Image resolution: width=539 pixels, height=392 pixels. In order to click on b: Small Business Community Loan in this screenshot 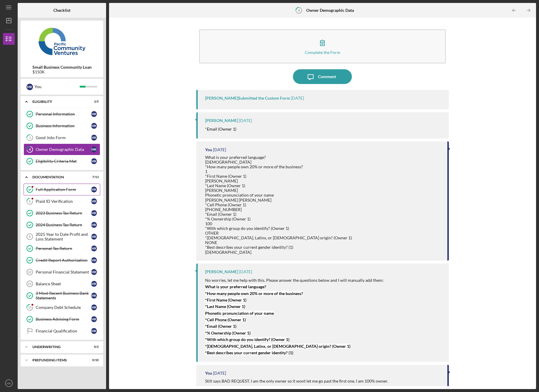, I will do `click(62, 67)`.